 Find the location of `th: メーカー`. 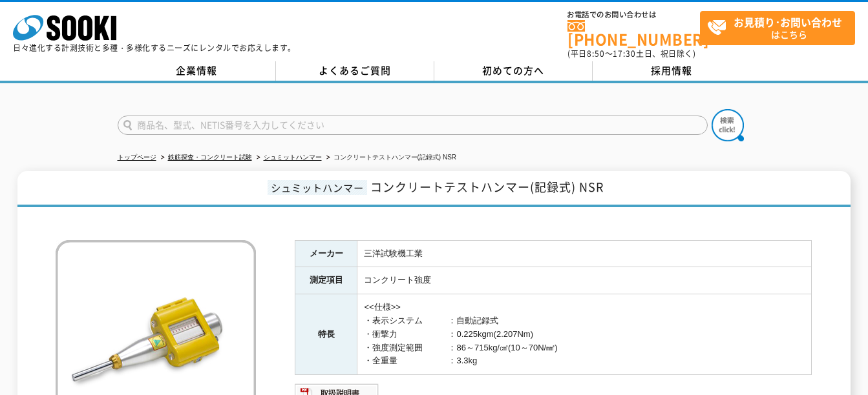

th: メーカー is located at coordinates (326, 254).